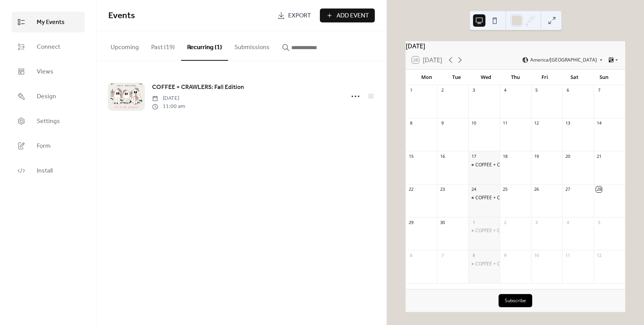 The height and width of the screenshot is (325, 644). I want to click on span: Settings, so click(48, 122).